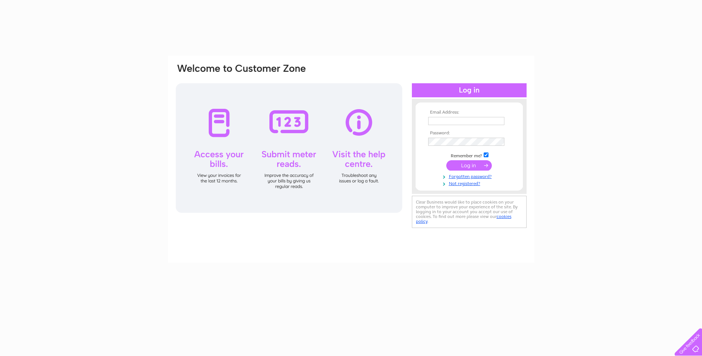 Image resolution: width=702 pixels, height=356 pixels. I want to click on input: Submit, so click(469, 165).